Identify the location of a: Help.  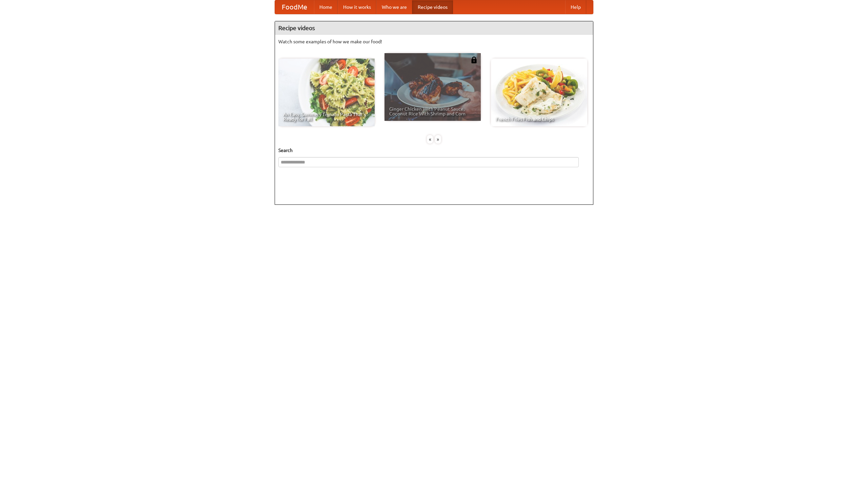
(576, 8).